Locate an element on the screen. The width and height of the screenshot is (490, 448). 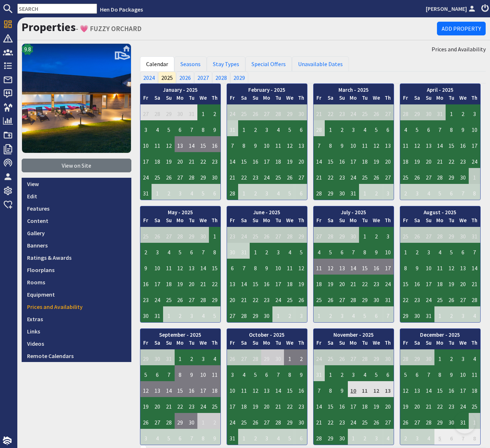
td: 23 is located at coordinates (342, 112).